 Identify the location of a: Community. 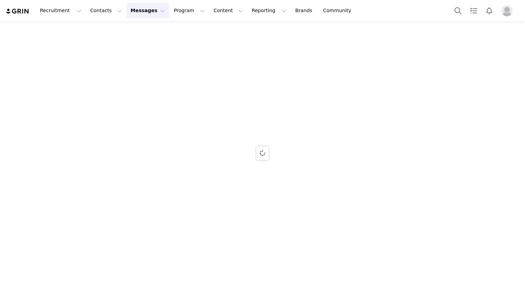
(339, 10).